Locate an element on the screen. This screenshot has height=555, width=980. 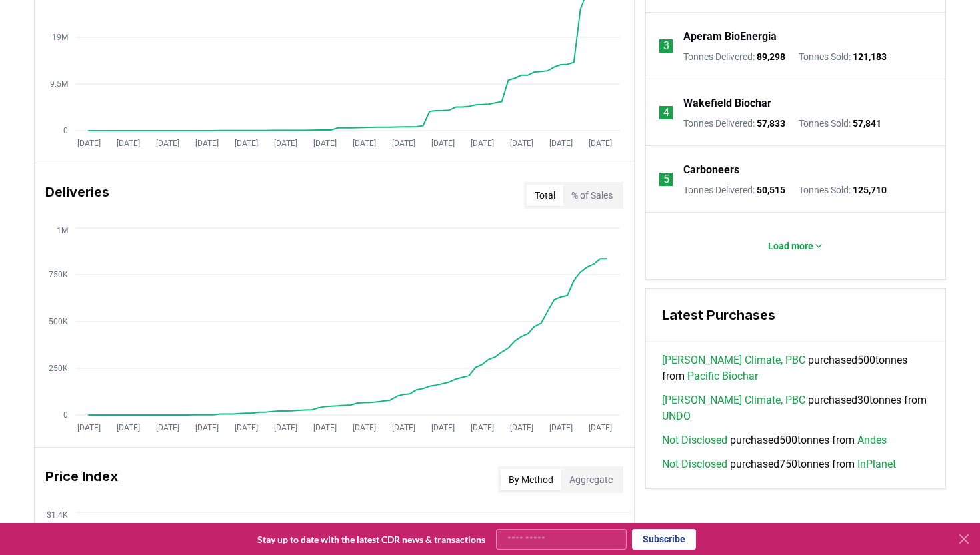
h3: Price Index is located at coordinates (81, 480).